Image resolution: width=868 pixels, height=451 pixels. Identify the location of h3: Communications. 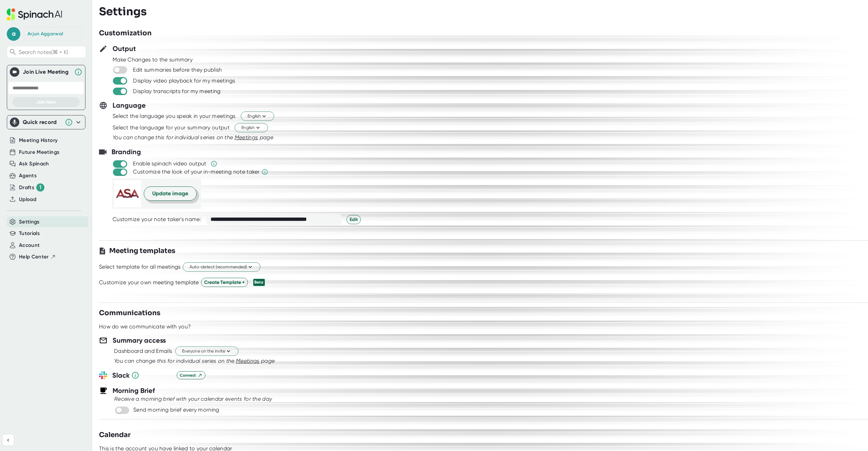
(129, 313).